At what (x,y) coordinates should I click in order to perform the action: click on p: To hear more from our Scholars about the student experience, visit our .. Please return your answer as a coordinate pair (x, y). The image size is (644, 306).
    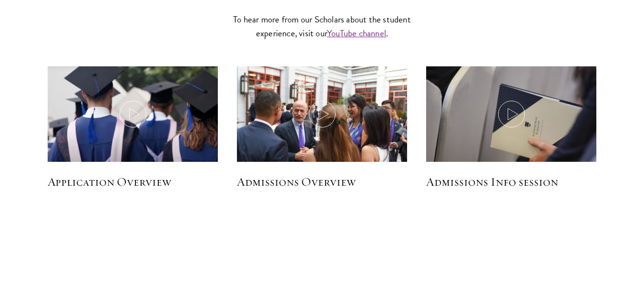
    Looking at the image, I should click on (323, 26).